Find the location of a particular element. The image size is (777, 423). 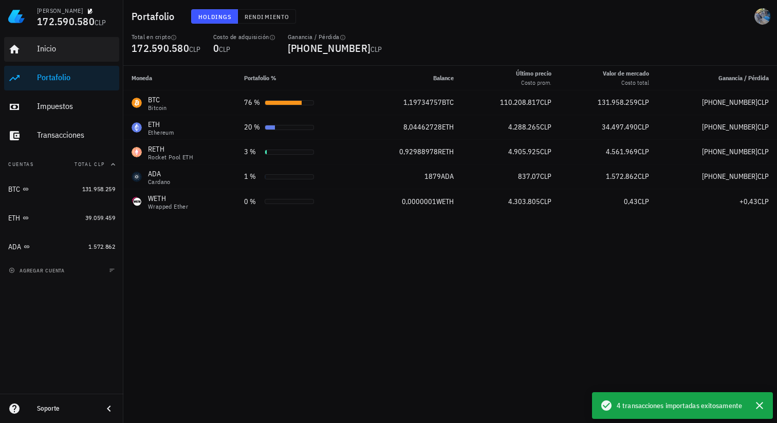

th: Moneda is located at coordinates (179, 78).